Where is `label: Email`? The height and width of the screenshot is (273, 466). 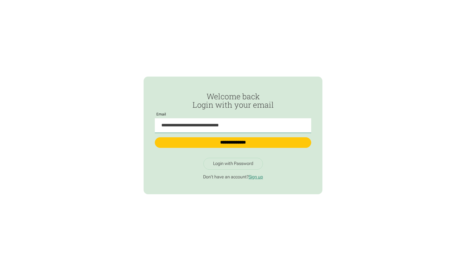 label: Email is located at coordinates (162, 114).